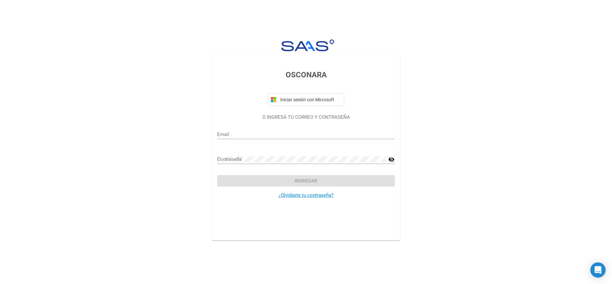 The height and width of the screenshot is (284, 612). I want to click on button: Ingresar, so click(305, 181).